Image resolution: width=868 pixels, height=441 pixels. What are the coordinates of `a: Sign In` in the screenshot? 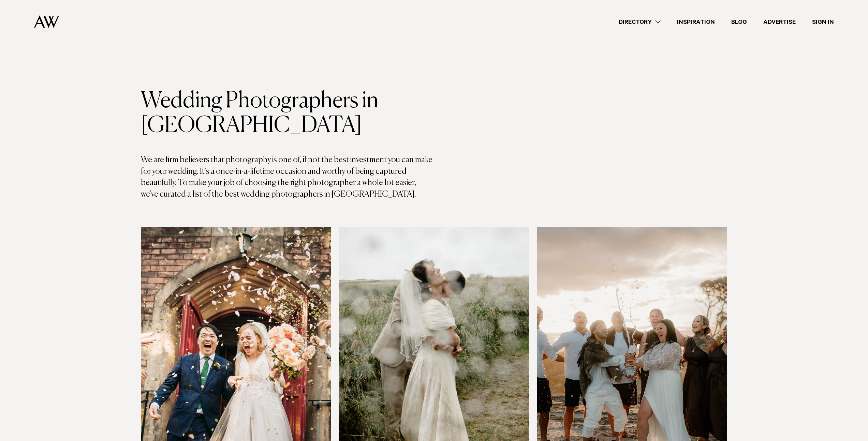 It's located at (823, 22).